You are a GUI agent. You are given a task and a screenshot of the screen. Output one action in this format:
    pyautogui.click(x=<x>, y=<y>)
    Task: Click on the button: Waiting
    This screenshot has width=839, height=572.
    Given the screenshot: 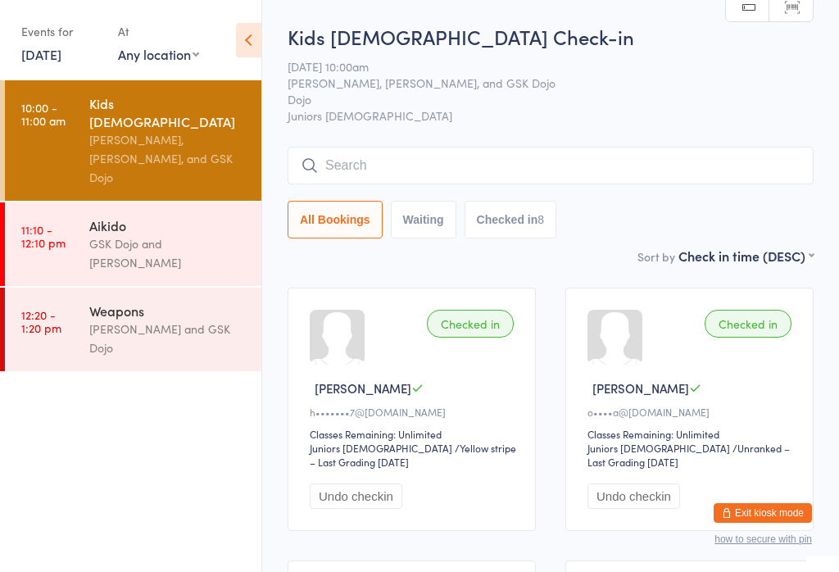 What is the action you would take?
    pyautogui.click(x=424, y=220)
    